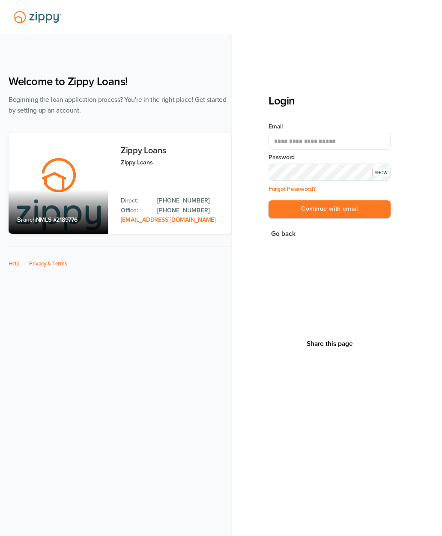 Image resolution: width=442 pixels, height=536 pixels. Describe the element at coordinates (292, 189) in the screenshot. I see `a: Forgot Password?` at that location.